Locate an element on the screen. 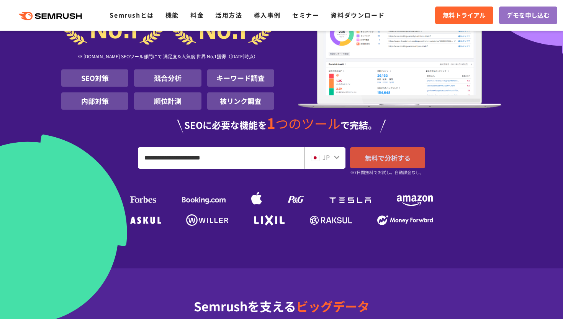  li: キーワード調査 is located at coordinates (241, 78).